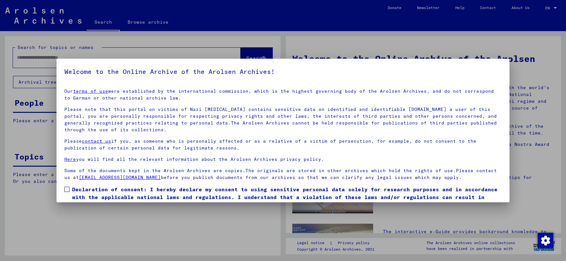 The height and width of the screenshot is (261, 566). I want to click on span: Declaration of consent: I hereby declare my consent to using sensitive personal data solely for r..., so click(287, 197).